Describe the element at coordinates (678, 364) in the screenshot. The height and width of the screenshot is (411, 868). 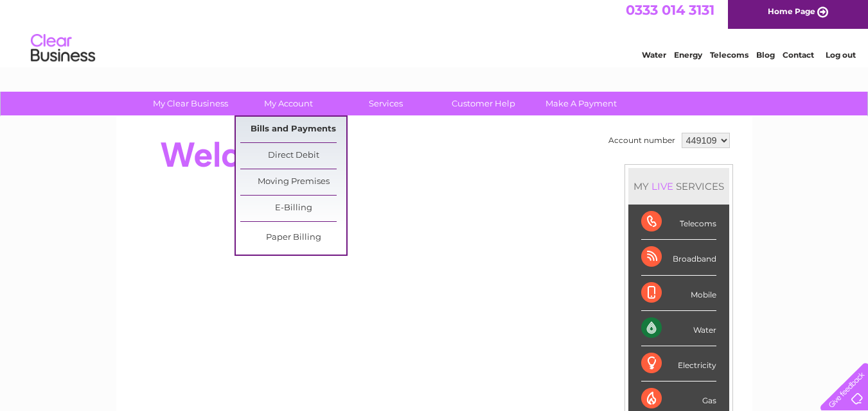
I see `div: Electricity` at that location.